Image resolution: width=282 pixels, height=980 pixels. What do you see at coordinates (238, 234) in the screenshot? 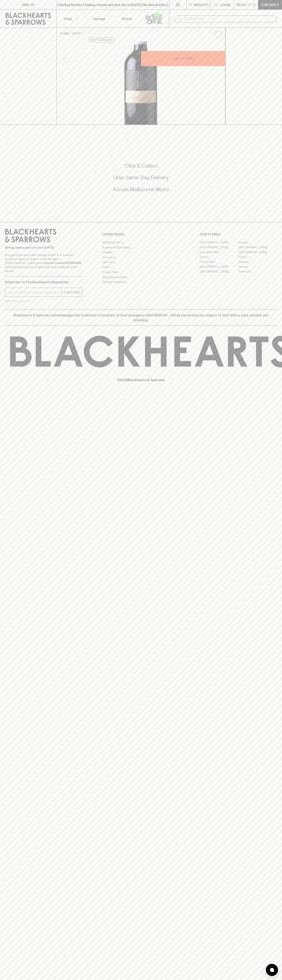
I see `p: OUR STORES` at bounding box center [238, 234].